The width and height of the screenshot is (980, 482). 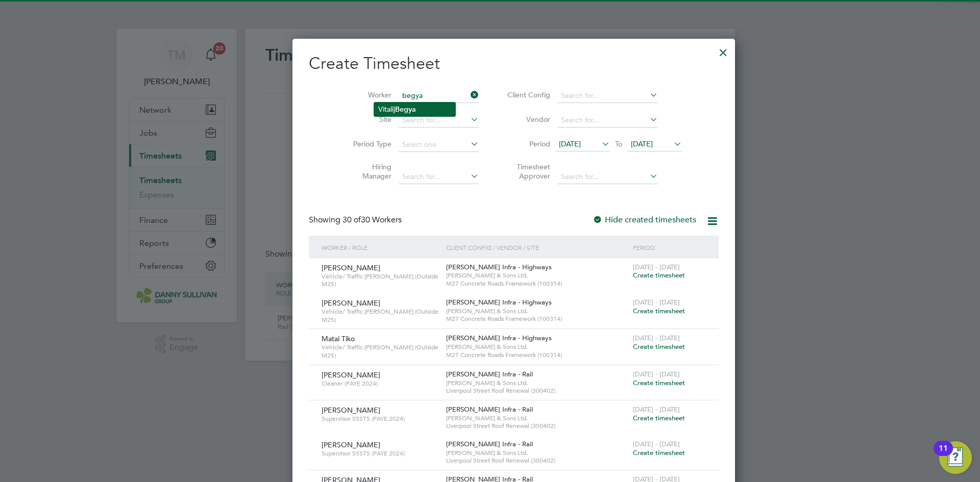 I want to click on li: Vitalij, so click(x=415, y=109).